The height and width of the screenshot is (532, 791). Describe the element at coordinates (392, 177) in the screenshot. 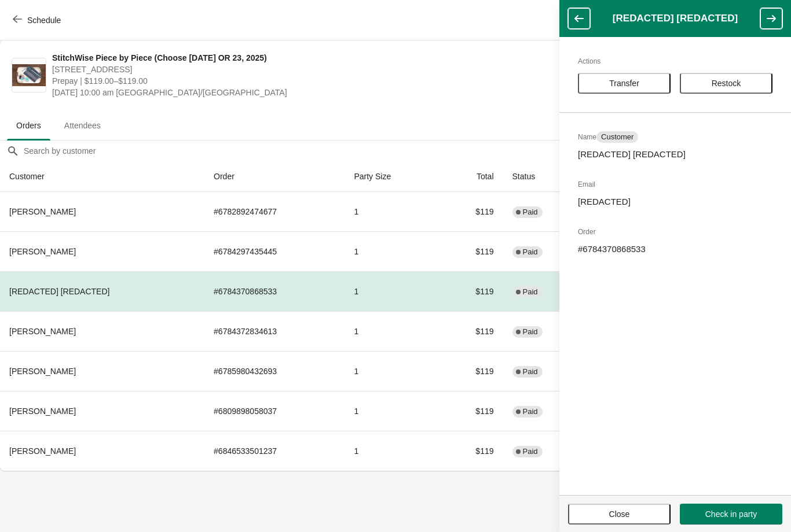

I see `th: Party Size` at that location.